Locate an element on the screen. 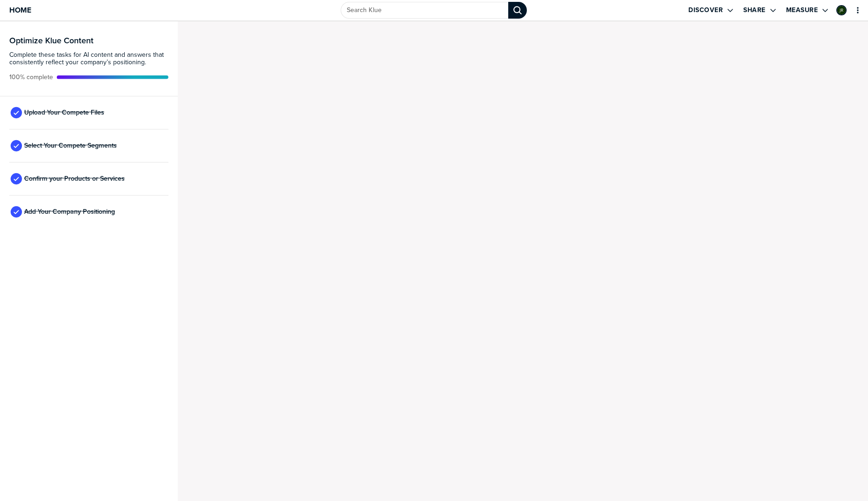  input: Search Klue is located at coordinates (424, 10).